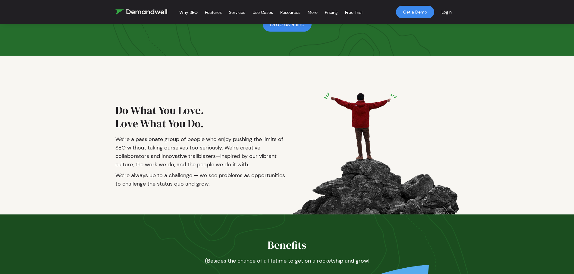 The width and height of the screenshot is (574, 274). I want to click on a: Get a Demo, so click(415, 12).